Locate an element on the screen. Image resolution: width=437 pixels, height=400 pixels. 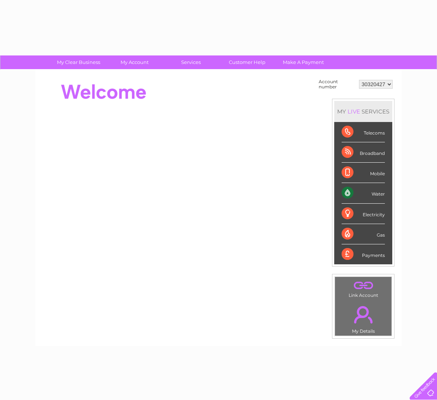
td: Link Account is located at coordinates (363, 288).